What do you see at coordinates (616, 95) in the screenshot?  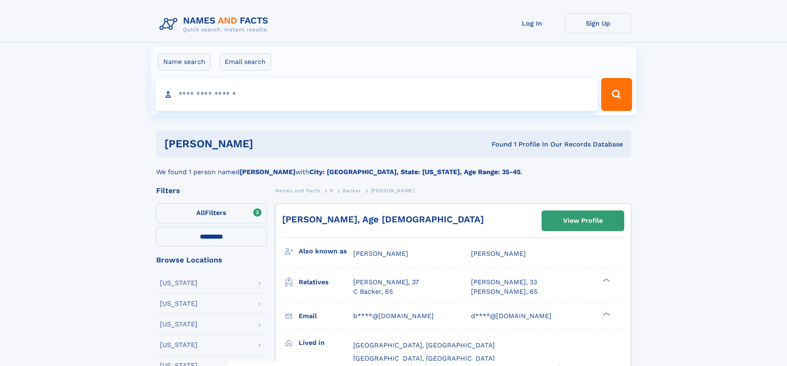 I see `button: Search Button` at bounding box center [616, 95].